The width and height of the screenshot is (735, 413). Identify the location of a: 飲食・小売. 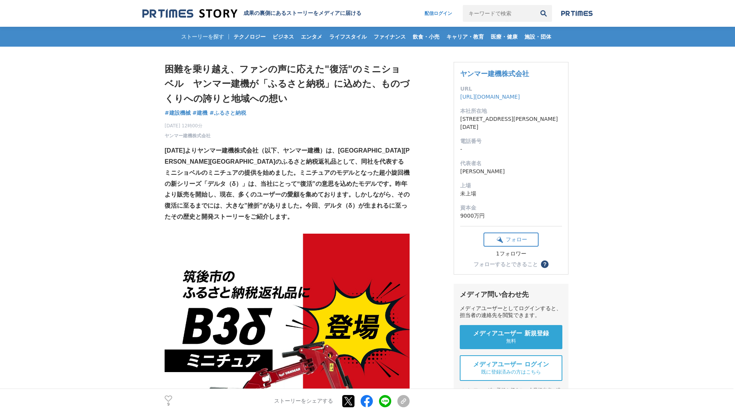
(426, 37).